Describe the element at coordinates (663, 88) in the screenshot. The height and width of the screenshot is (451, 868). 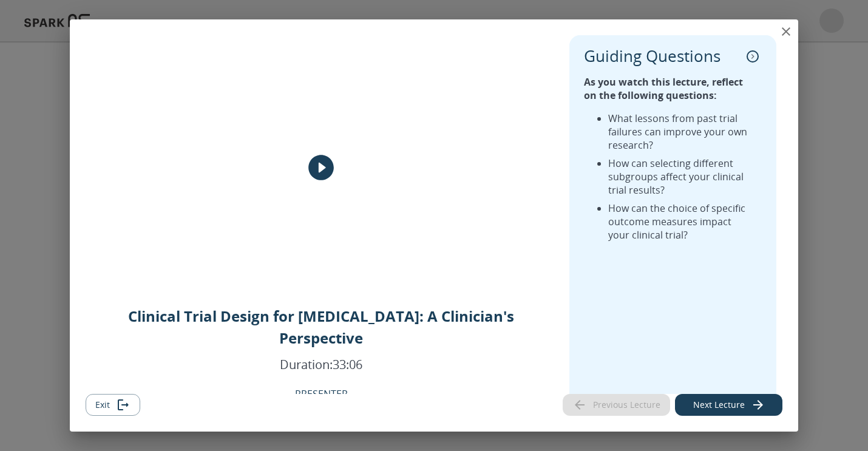
I see `strong: As you watch this lecture, reflect on the following questions:` at that location.